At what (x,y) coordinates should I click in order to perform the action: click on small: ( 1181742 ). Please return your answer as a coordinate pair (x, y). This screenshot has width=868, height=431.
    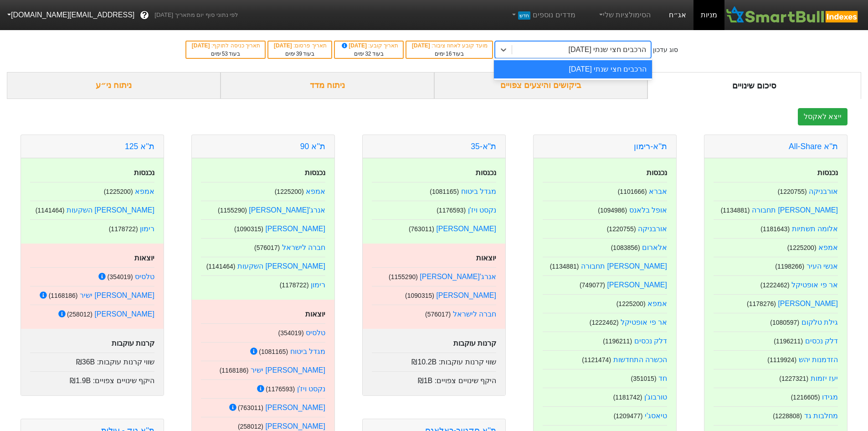
    Looking at the image, I should click on (628, 397).